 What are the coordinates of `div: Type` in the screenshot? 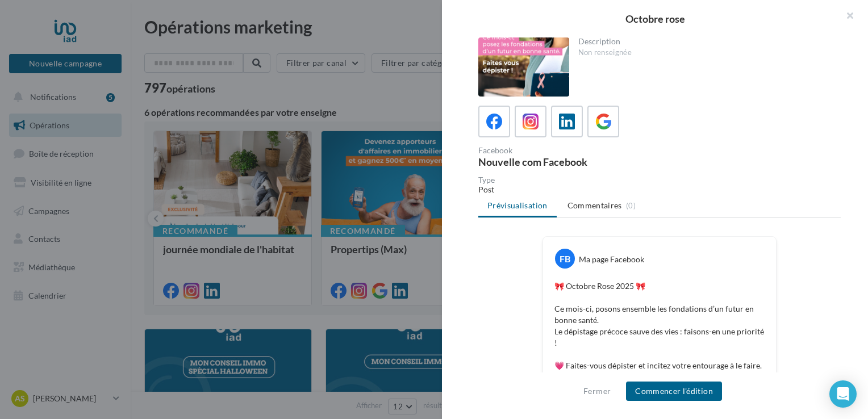 It's located at (660, 180).